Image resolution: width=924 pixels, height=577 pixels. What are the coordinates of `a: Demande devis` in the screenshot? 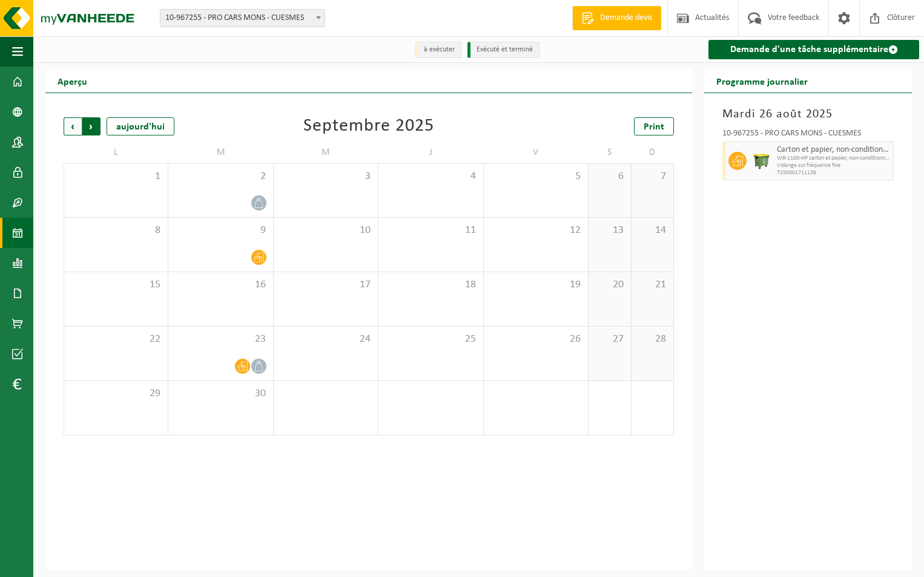 It's located at (617, 18).